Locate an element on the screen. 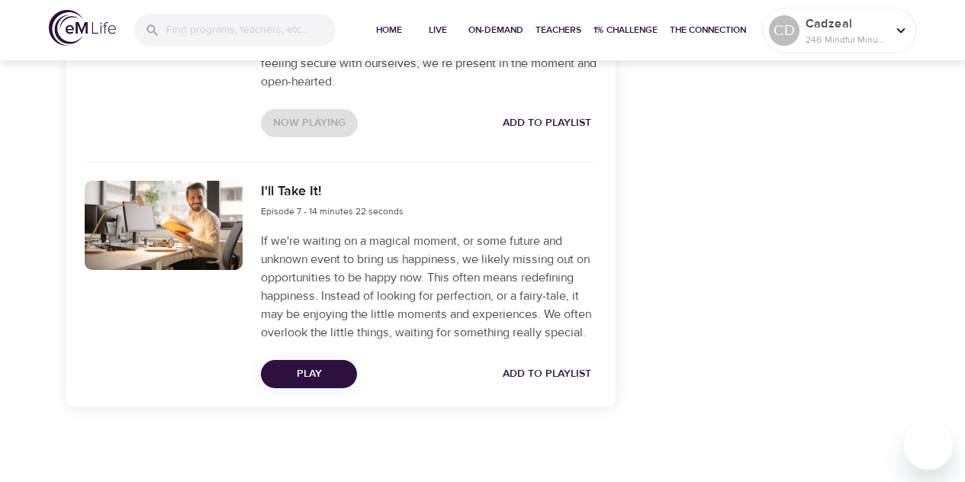 This screenshot has height=482, width=965. div: CD is located at coordinates (784, 31).